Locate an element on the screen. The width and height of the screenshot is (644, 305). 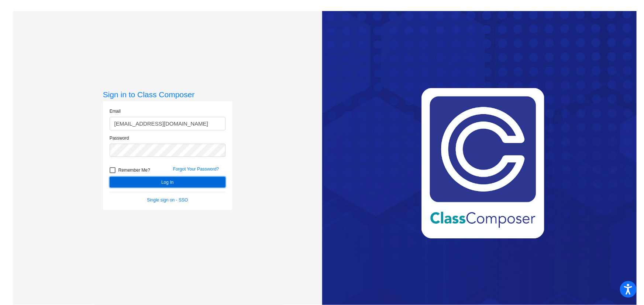
label: Email is located at coordinates (115, 111).